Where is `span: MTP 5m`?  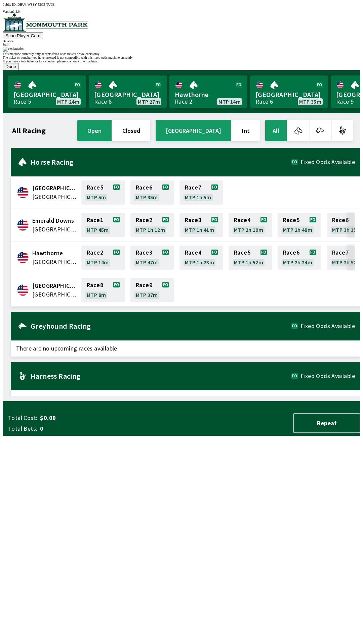 span: MTP 5m is located at coordinates (96, 197).